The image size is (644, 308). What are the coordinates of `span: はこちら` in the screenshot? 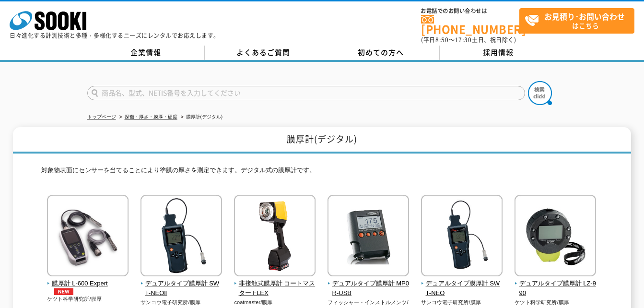 It's located at (580, 21).